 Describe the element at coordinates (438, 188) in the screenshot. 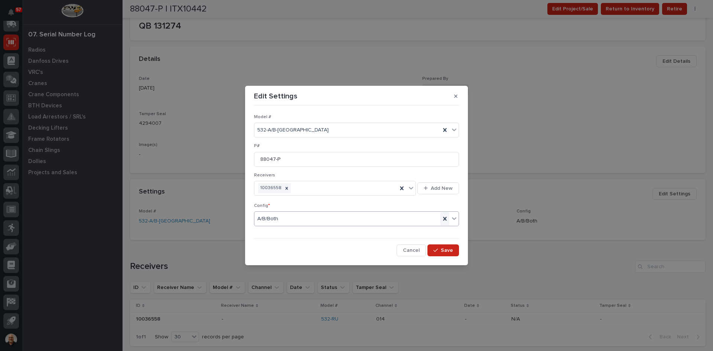

I see `button: Add New` at that location.